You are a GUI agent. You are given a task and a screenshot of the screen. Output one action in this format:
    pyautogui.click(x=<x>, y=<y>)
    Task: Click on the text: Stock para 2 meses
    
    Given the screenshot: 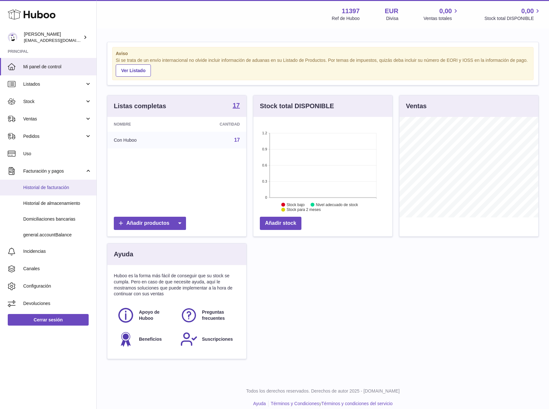 What is the action you would take?
    pyautogui.click(x=303, y=210)
    